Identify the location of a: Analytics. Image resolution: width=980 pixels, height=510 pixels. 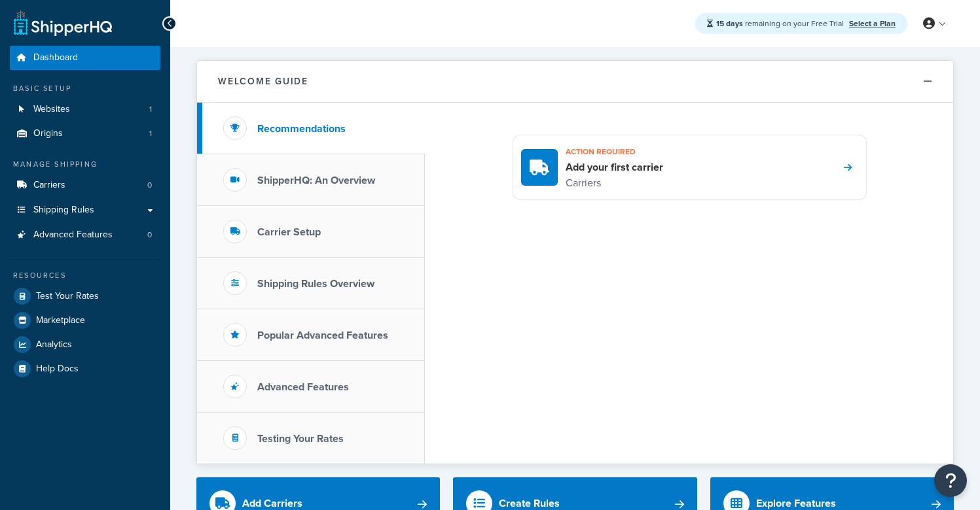
(85, 345).